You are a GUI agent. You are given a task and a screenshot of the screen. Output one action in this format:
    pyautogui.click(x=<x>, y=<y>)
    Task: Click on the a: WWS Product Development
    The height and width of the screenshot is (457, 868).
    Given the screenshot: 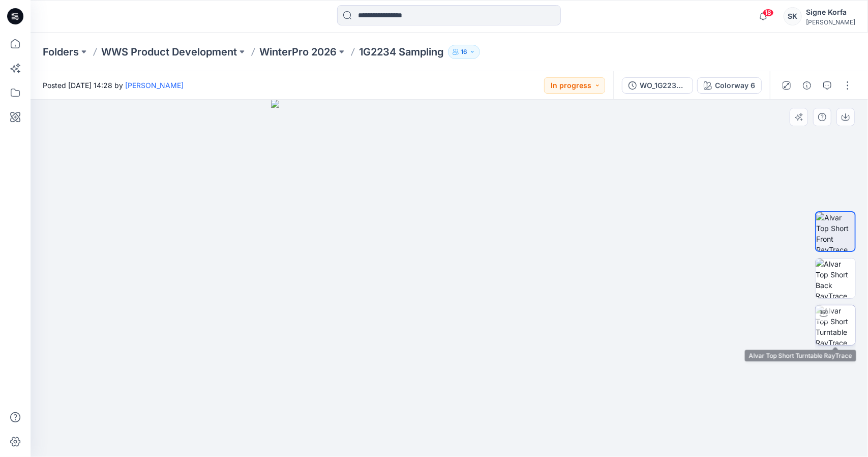 What is the action you would take?
    pyautogui.click(x=169, y=52)
    